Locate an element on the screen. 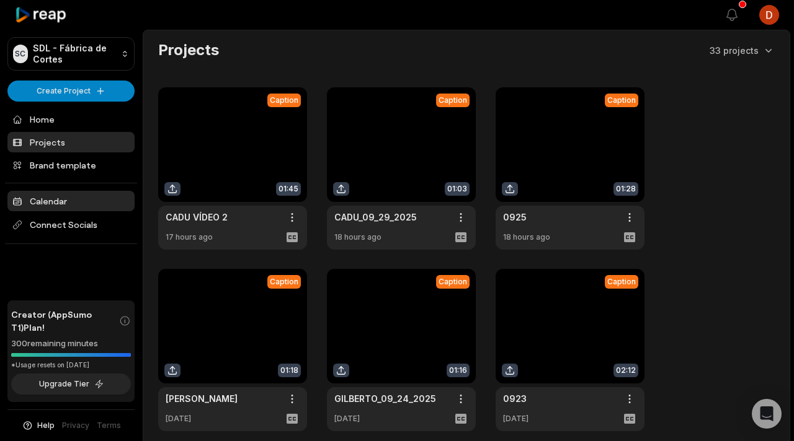 The height and width of the screenshot is (441, 794). button: Create Project is located at coordinates (71, 91).